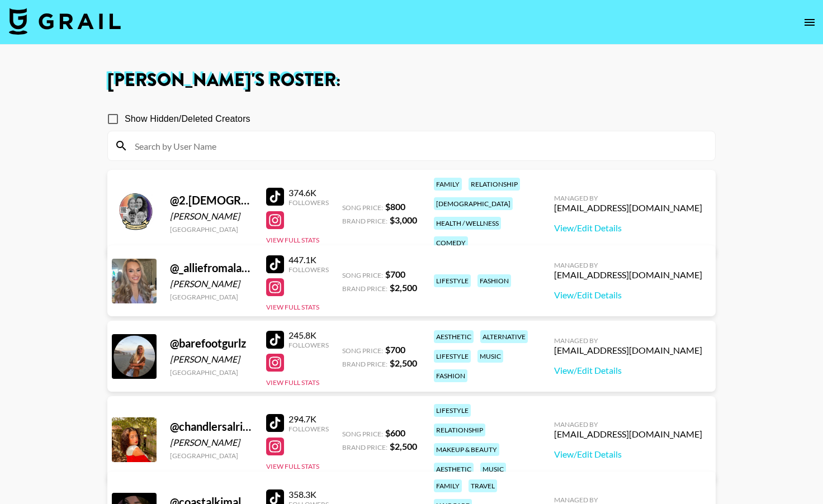 This screenshot has width=823, height=504. I want to click on div: 447.1K, so click(309, 260).